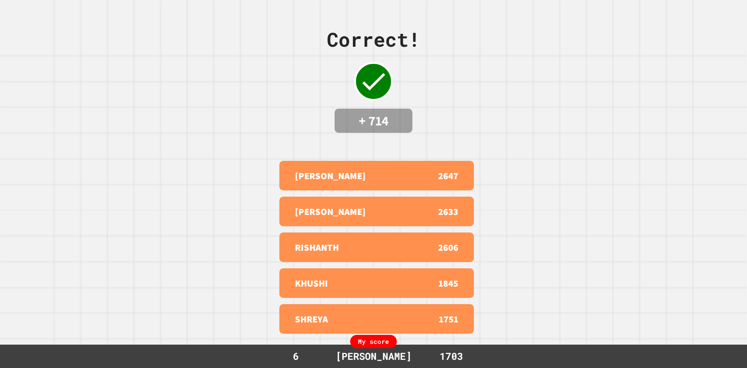 The width and height of the screenshot is (747, 368). What do you see at coordinates (449, 319) in the screenshot?
I see `p: 1751` at bounding box center [449, 319].